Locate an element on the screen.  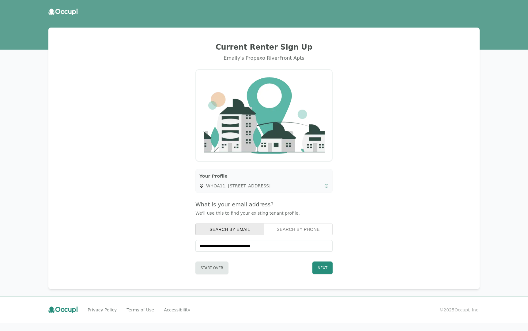
h3: Your Profile is located at coordinates (264, 176).